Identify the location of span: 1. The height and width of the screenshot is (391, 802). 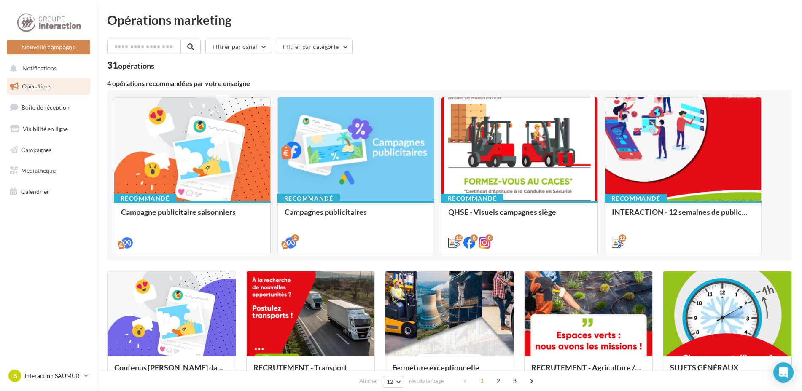
(482, 381).